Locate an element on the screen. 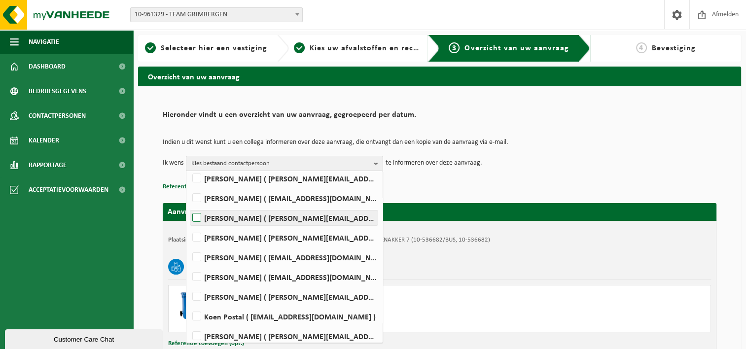  span: Overzicht van uw aanvraag is located at coordinates (516, 48).